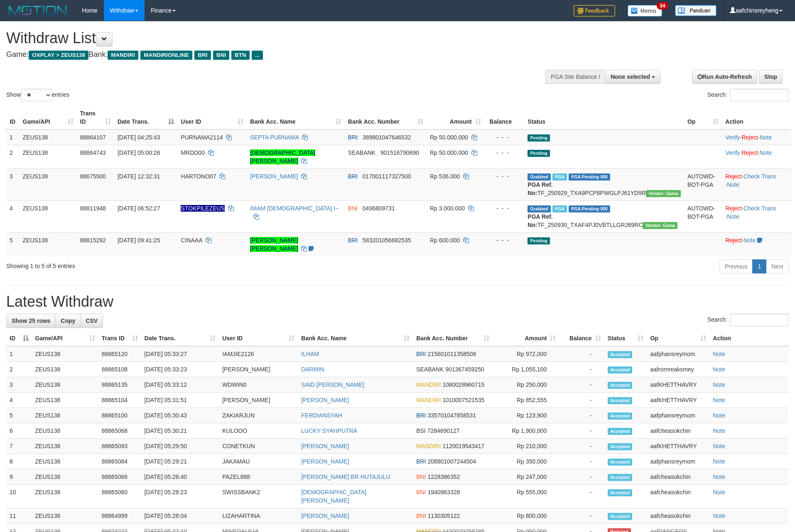 The image size is (795, 532). Describe the element at coordinates (120, 400) in the screenshot. I see `td: 88865104` at that location.